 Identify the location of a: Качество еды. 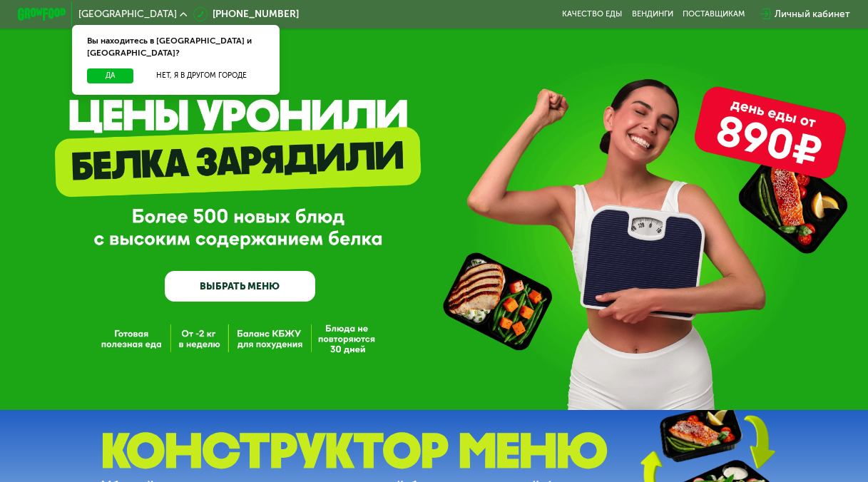
(592, 14).